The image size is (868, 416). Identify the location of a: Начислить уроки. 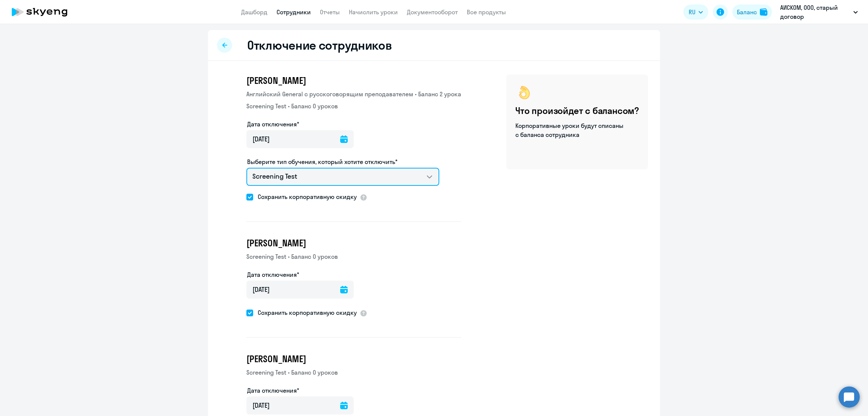
(373, 12).